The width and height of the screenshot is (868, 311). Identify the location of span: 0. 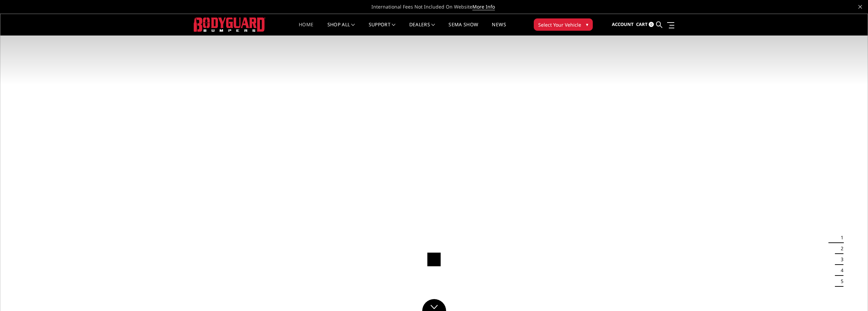
(651, 24).